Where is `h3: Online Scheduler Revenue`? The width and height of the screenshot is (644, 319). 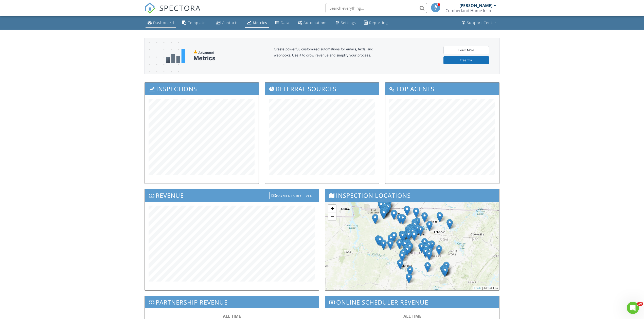
h3: Online Scheduler Revenue is located at coordinates (412, 302).